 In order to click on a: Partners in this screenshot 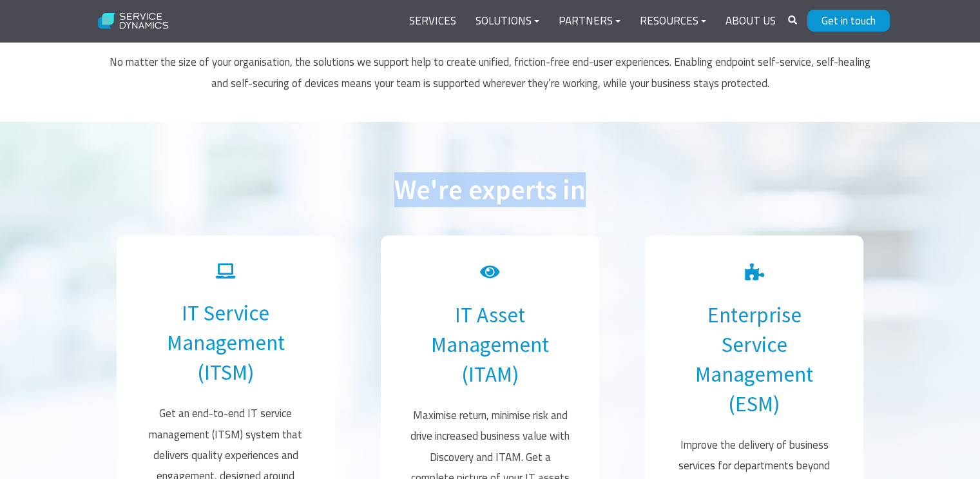, I will do `click(590, 21)`.